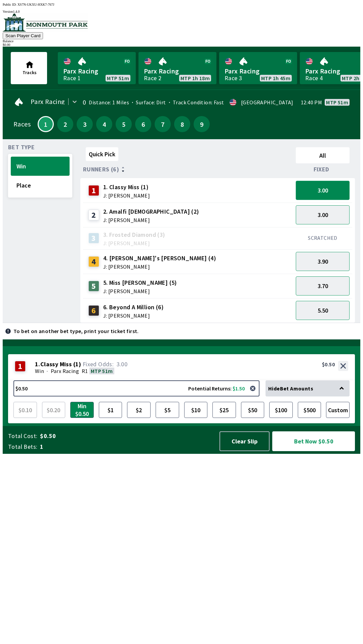  Describe the element at coordinates (93, 262) in the screenshot. I see `div: 4` at that location.